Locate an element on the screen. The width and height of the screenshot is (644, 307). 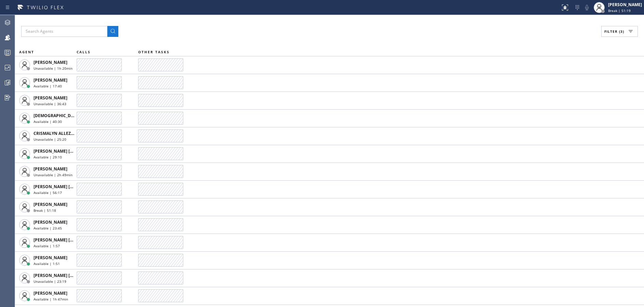
span: AGENT is located at coordinates (27, 52).